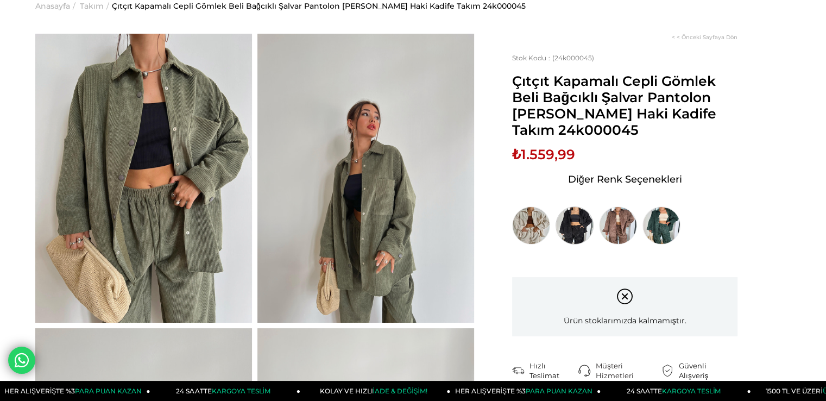 The height and width of the screenshot is (401, 826). What do you see at coordinates (661, 225) in the screenshot?
I see `img: Çıtçıt Kapamalı Cepli Gömlek Beli Bağcıklı Şalvar Pantolon Dante Kadın Zümrüt Kadife Takım 24k000045` at bounding box center [661, 225].